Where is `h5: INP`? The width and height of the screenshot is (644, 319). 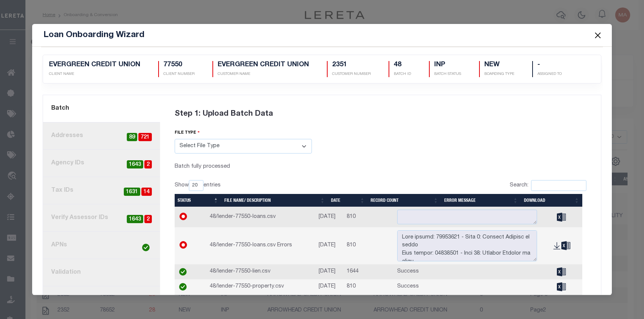
h5: INP is located at coordinates (447, 65).